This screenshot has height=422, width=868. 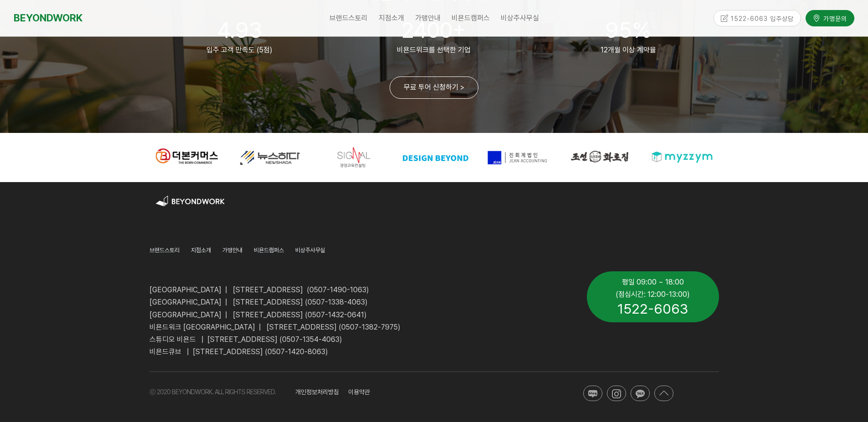 I want to click on a: 가맹문의, so click(x=830, y=17).